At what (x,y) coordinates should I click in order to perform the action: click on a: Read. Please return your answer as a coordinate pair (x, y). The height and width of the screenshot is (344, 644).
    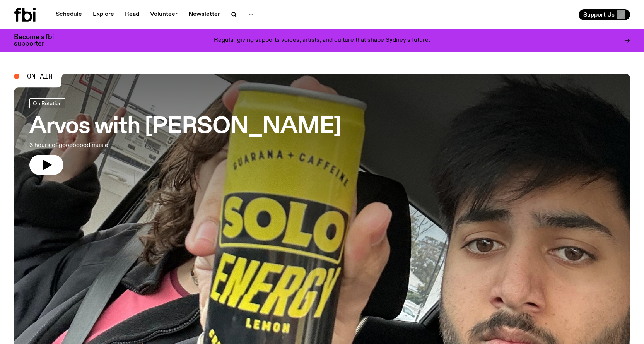
    Looking at the image, I should click on (132, 15).